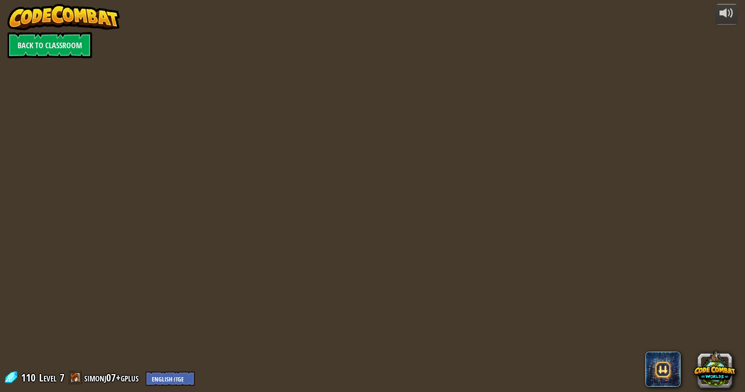  Describe the element at coordinates (50, 45) in the screenshot. I see `a: Back to Classroom` at that location.